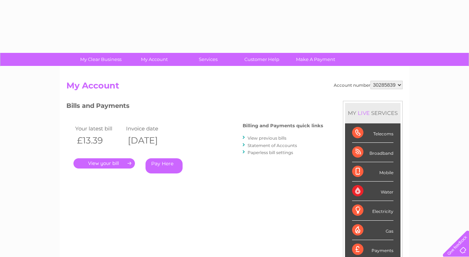 This screenshot has height=257, width=469. What do you see at coordinates (267, 138) in the screenshot?
I see `a: View previous bills` at bounding box center [267, 138].